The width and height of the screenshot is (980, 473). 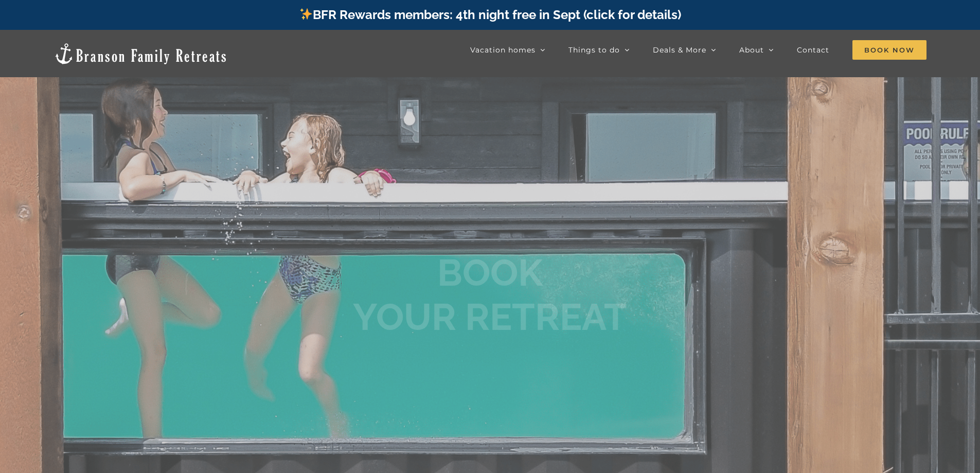 What do you see at coordinates (698, 50) in the screenshot?
I see `nav: Main Menu` at bounding box center [698, 50].